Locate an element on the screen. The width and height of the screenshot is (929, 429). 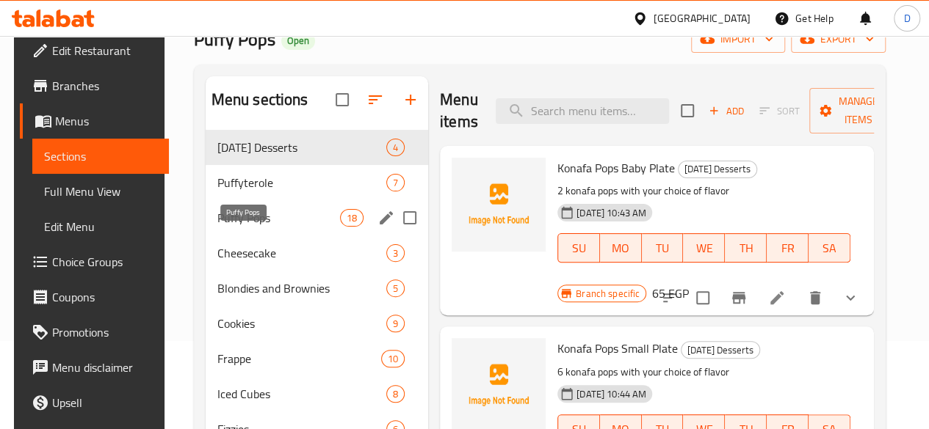
span: 4 is located at coordinates (395, 148).